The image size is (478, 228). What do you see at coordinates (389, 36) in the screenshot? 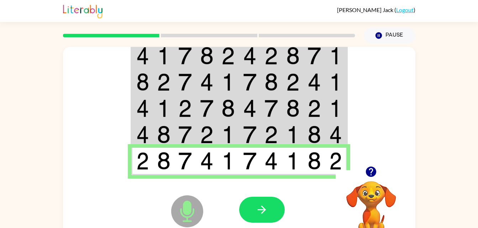
I see `button: Pause` at bounding box center [389, 36].